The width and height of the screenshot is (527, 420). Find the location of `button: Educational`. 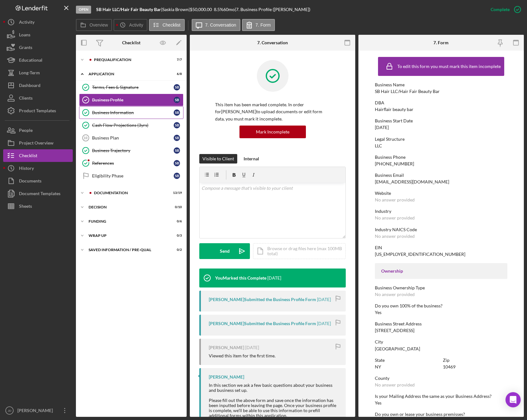

button: Educational is located at coordinates (38, 60).